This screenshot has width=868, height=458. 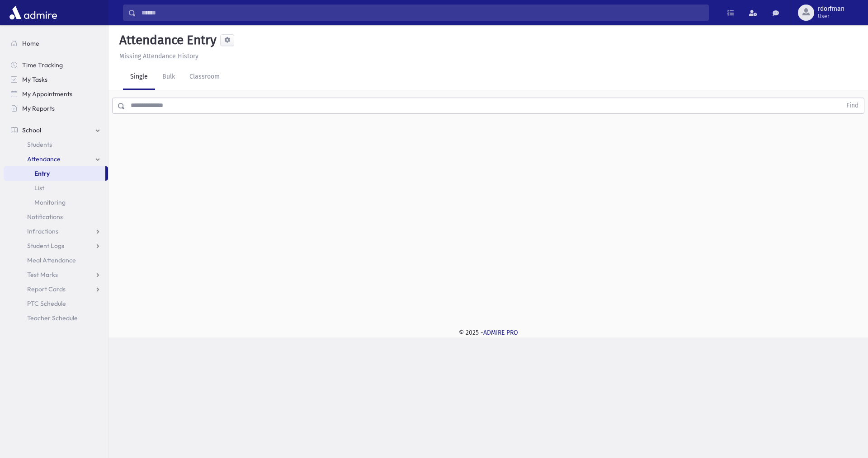 What do you see at coordinates (55, 79) in the screenshot?
I see `a: My Tasks` at bounding box center [55, 79].